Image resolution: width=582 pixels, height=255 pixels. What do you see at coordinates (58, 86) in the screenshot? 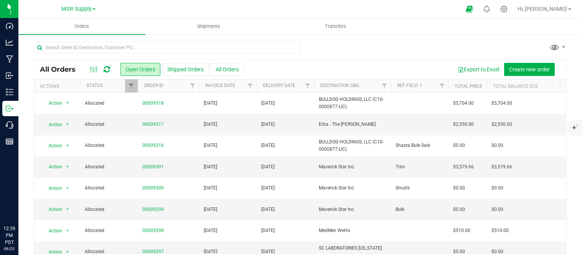
I see `div: Actions` at bounding box center [58, 86].